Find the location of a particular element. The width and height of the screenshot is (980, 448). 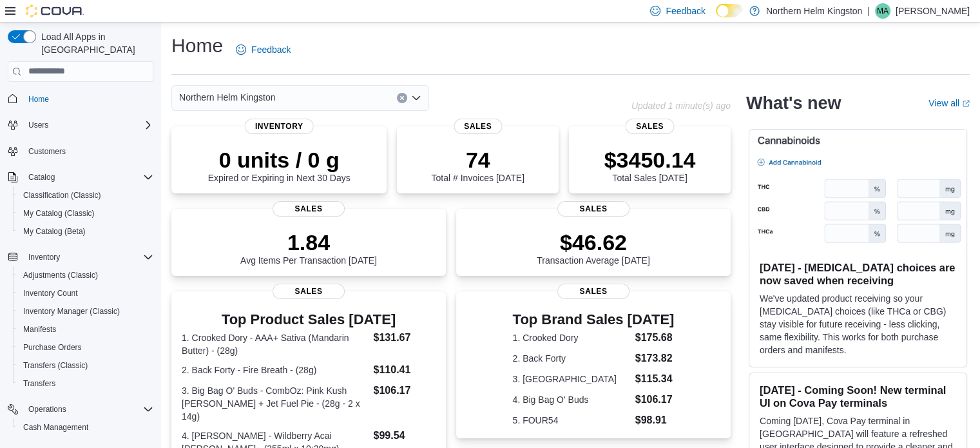

button: Cash Management is located at coordinates (85, 427).